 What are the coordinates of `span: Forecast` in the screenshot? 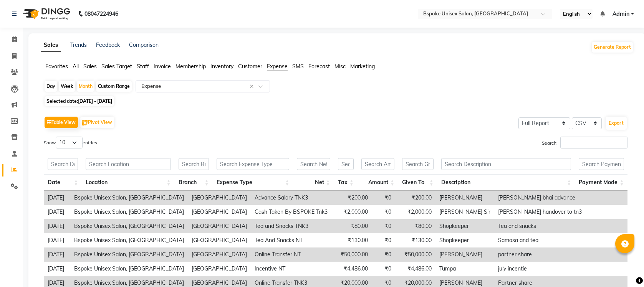 It's located at (319, 66).